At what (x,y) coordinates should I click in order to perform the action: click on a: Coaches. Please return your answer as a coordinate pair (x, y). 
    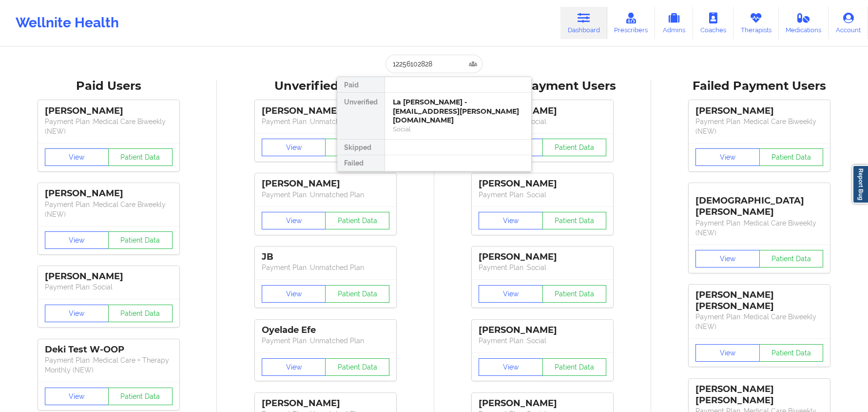
    Looking at the image, I should click on (713, 23).